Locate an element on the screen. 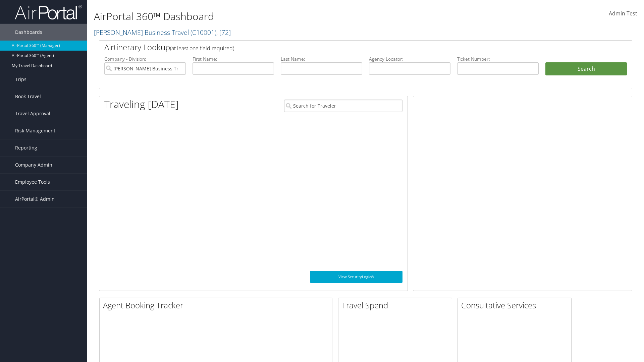  span: , [ 72 ] is located at coordinates (223, 32).